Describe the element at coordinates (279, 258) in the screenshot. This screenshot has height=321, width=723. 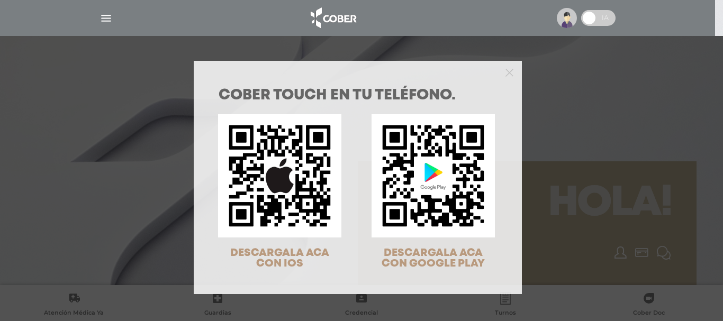
I see `span: DESCARGALA ACA CON IOS` at that location.